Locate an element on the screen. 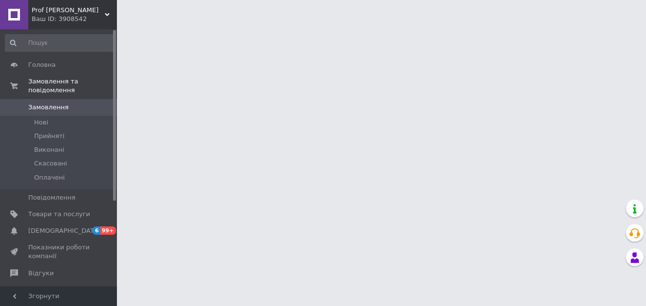 This screenshot has height=306, width=646. span: Виконані is located at coordinates (49, 150).